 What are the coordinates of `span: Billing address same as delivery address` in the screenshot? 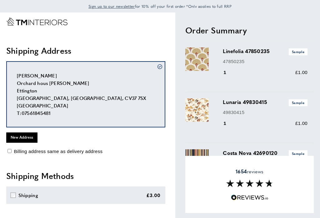 It's located at (58, 151).